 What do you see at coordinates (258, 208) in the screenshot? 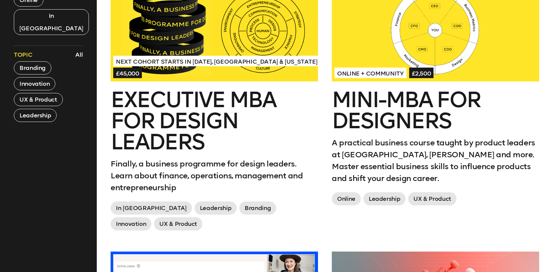
I see `span: Branding` at bounding box center [258, 208].